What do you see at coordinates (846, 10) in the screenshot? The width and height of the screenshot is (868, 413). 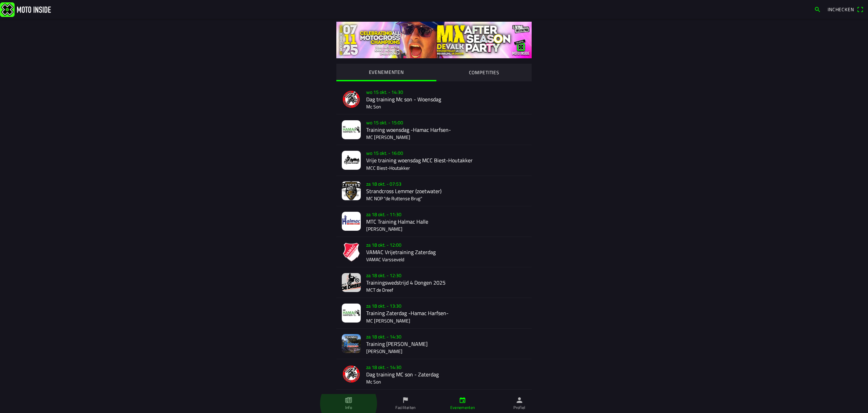 I see `a: Incheckenqr scanner` at bounding box center [846, 10].